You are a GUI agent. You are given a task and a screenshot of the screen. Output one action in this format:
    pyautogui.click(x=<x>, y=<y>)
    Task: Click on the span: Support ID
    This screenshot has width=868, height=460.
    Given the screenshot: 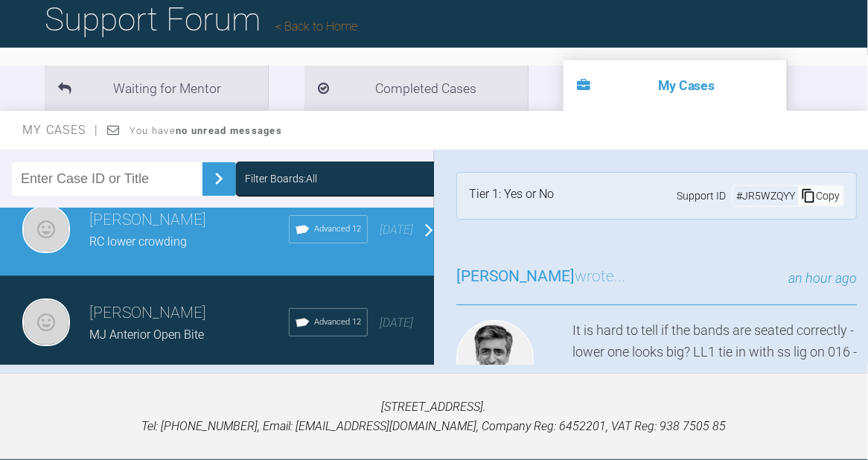 What is the action you would take?
    pyautogui.click(x=701, y=196)
    